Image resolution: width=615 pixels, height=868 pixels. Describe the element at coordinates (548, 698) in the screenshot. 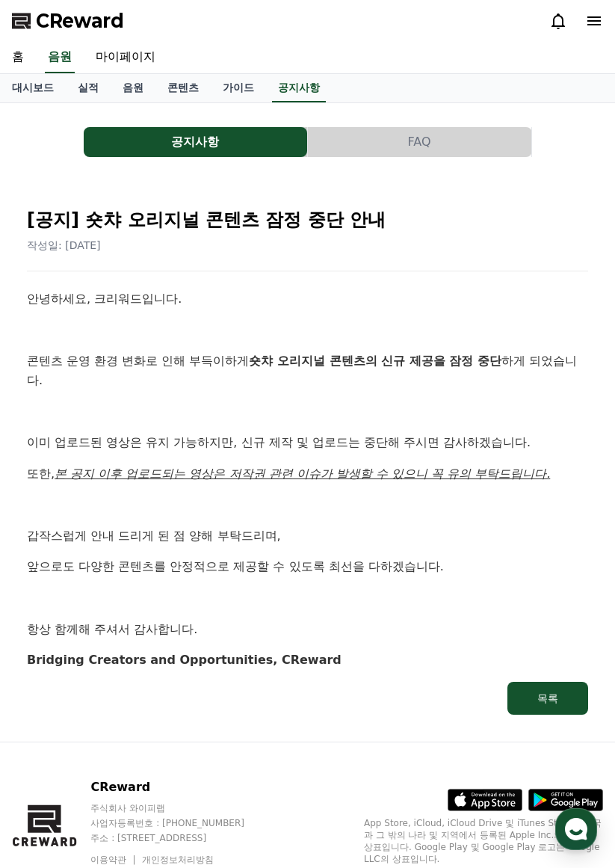

I see `button: 목록` at that location.